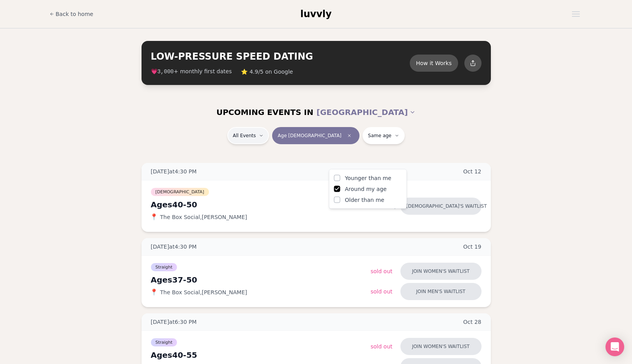  Describe the element at coordinates (365, 200) in the screenshot. I see `span: Older than me` at that location.